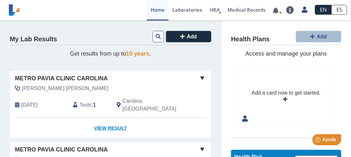 This screenshot has height=157, width=351. What do you see at coordinates (286, 93) in the screenshot?
I see `div: Add a card now to get started.` at bounding box center [286, 93].